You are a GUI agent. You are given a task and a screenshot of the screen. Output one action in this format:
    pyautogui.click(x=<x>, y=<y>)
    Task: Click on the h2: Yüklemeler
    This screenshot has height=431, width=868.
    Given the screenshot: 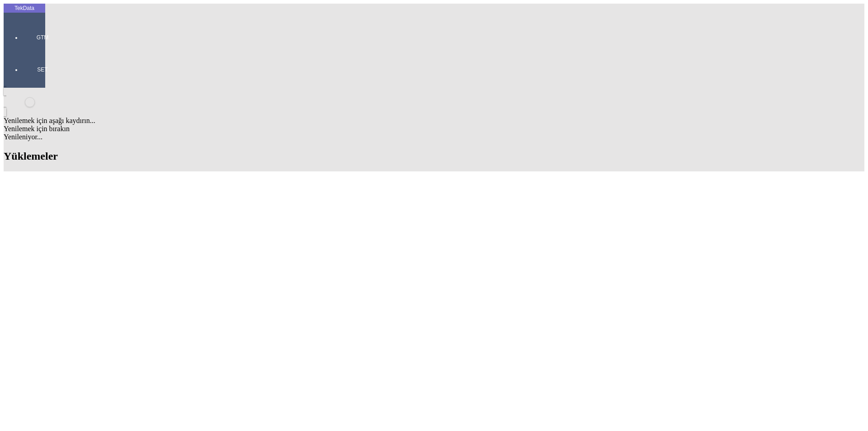 What is the action you would take?
    pyautogui.click(x=434, y=156)
    